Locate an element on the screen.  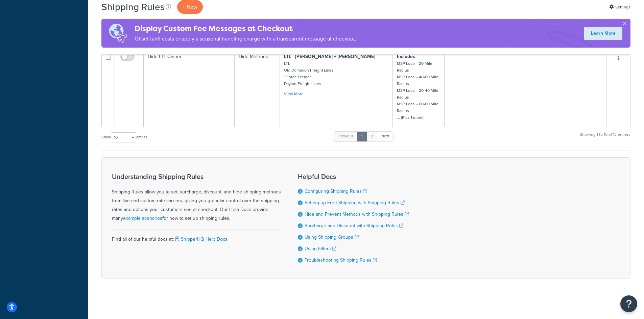
h4: Display Custom Fee Messages at Checkout is located at coordinates (246, 28).